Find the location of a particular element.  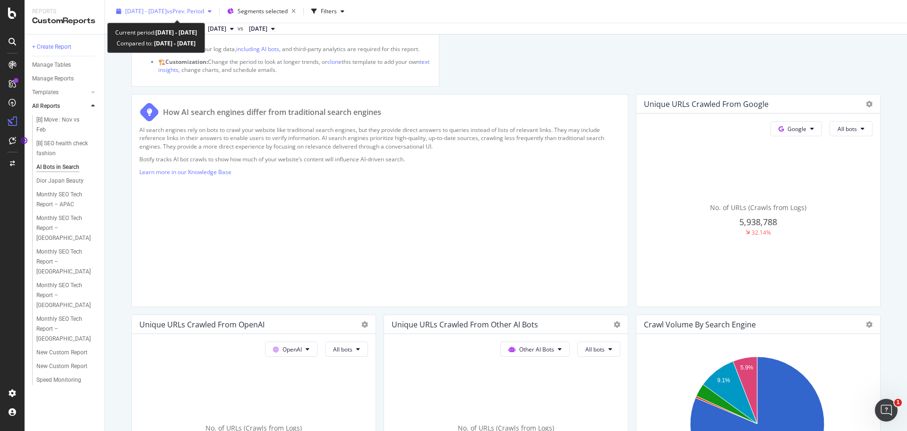

span: 2025 Feb. 19th is located at coordinates (258, 29).